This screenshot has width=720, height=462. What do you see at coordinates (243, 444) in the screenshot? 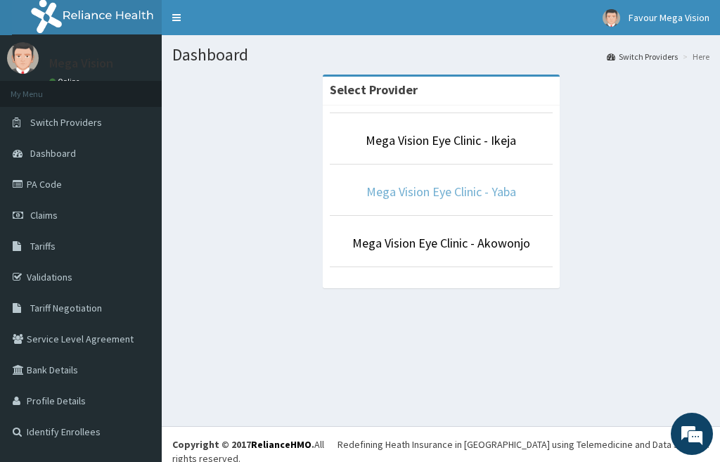
I see `strong: Copyright © 2017 .` at bounding box center [243, 444].